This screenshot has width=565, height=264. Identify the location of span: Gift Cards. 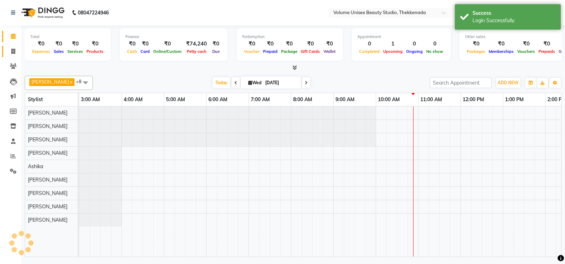
(310, 52).